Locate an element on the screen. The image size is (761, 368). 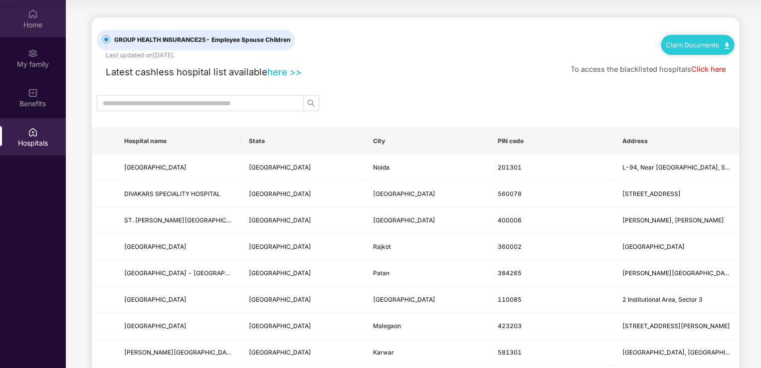
td: Karwar is located at coordinates (428, 352).